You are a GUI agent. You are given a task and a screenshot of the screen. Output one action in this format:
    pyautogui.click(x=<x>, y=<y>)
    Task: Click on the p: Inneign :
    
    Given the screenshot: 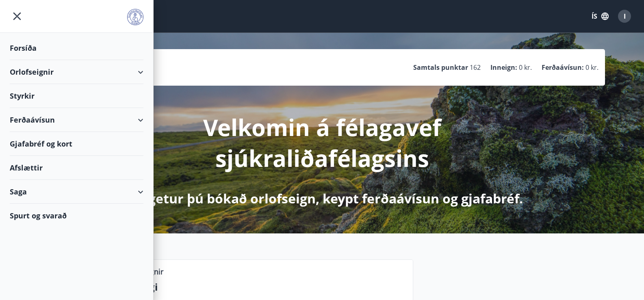 What is the action you would take?
    pyautogui.click(x=504, y=67)
    